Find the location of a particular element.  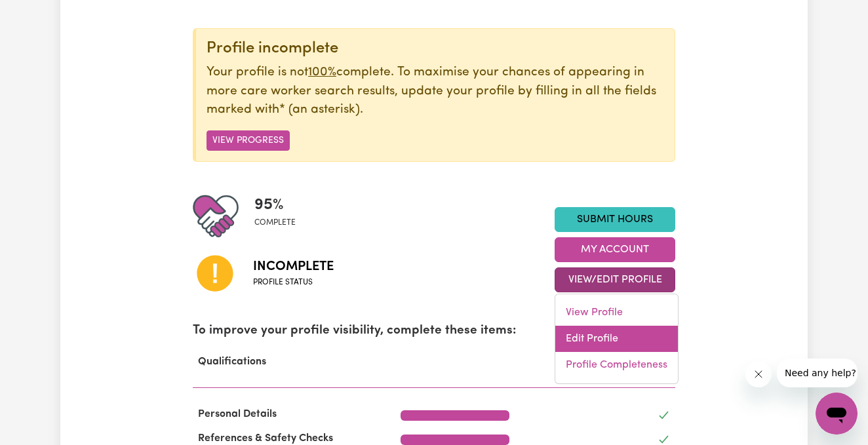

span: Need any help? is located at coordinates (43, 14).